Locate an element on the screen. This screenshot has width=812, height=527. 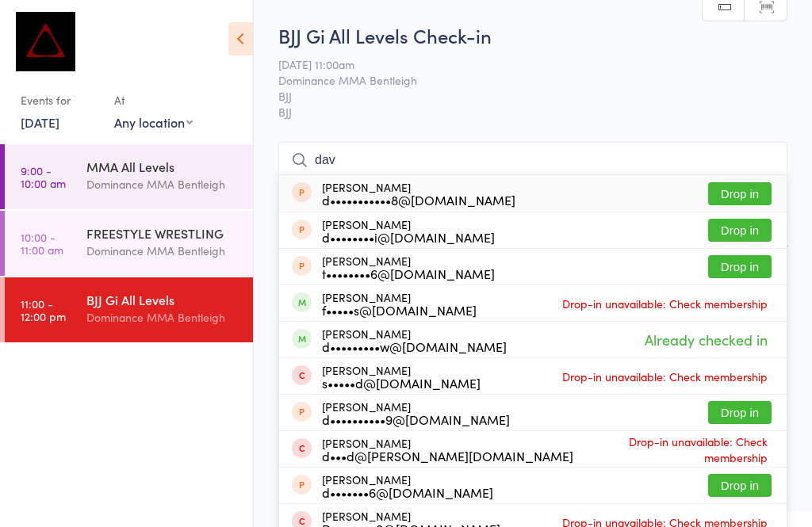
time: 10:00 - 11:00 am is located at coordinates (42, 243).